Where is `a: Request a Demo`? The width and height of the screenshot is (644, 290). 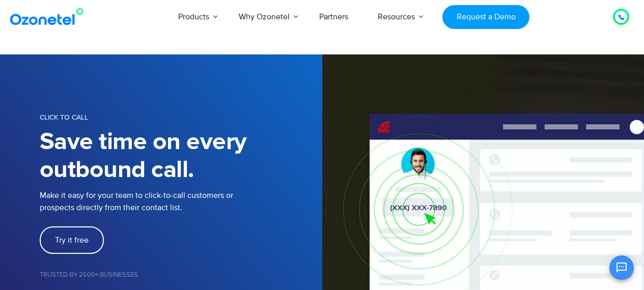 a: Request a Demo is located at coordinates (486, 17).